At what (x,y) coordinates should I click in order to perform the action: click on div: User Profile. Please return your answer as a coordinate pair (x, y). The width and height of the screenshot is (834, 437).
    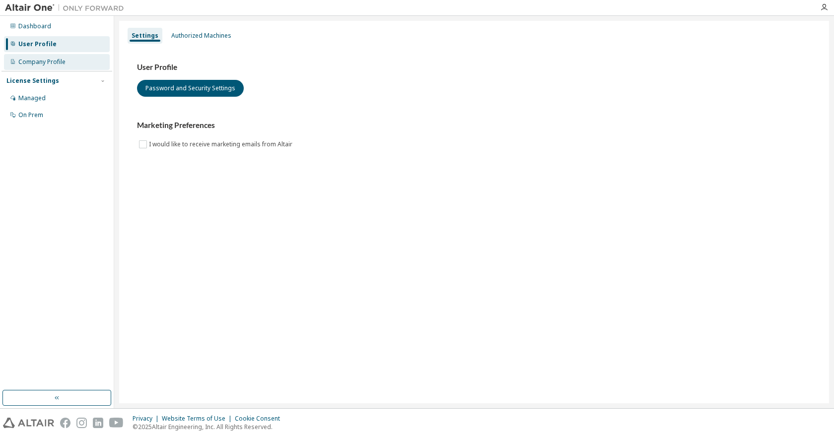
    Looking at the image, I should click on (37, 44).